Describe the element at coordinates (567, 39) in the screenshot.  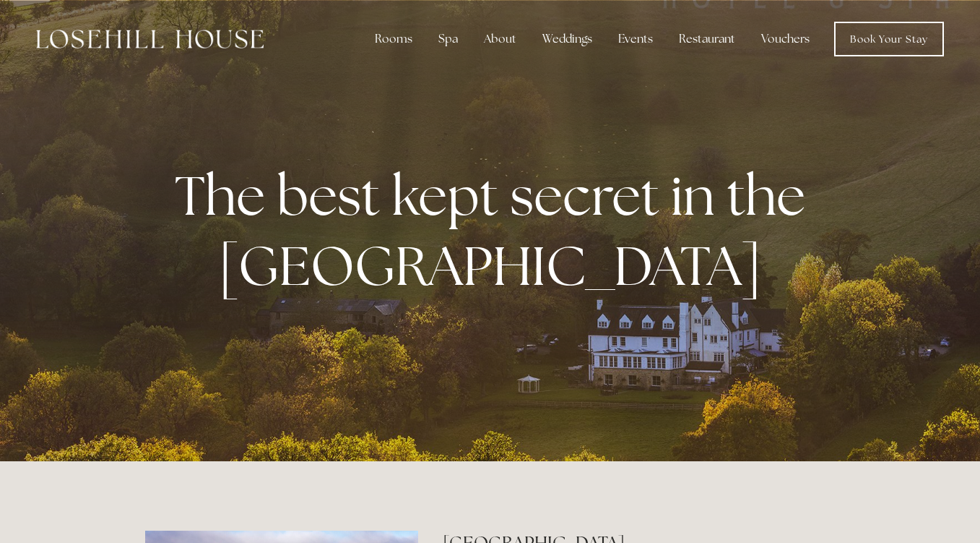
I see `div: Weddings` at that location.